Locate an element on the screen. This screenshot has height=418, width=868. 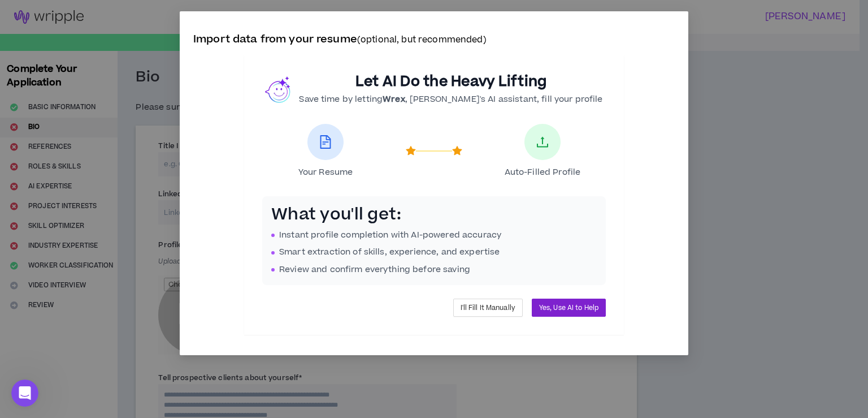
span: file-text is located at coordinates (325, 142).